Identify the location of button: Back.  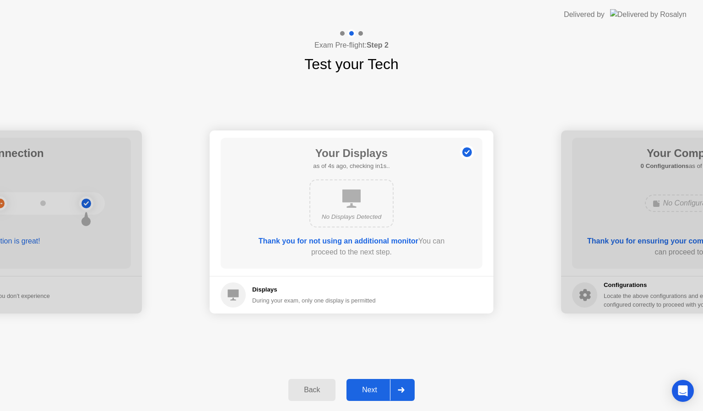
(312, 390).